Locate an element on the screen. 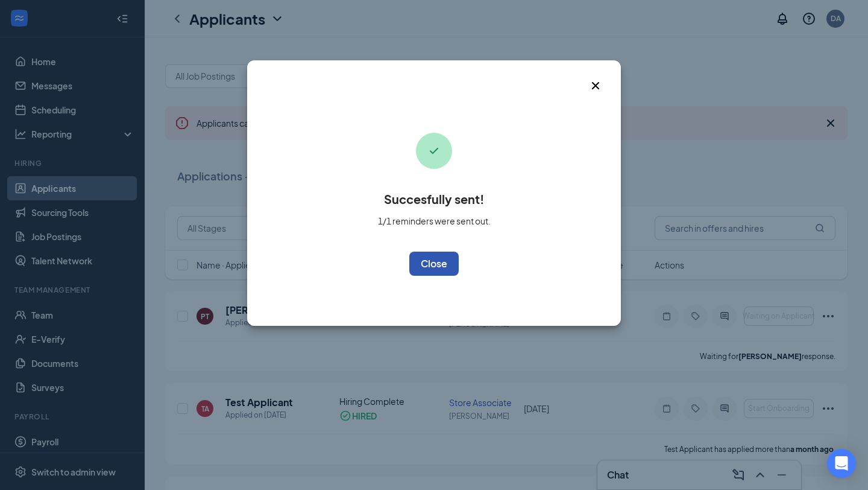  span: Succesfully sent! is located at coordinates (434, 198).